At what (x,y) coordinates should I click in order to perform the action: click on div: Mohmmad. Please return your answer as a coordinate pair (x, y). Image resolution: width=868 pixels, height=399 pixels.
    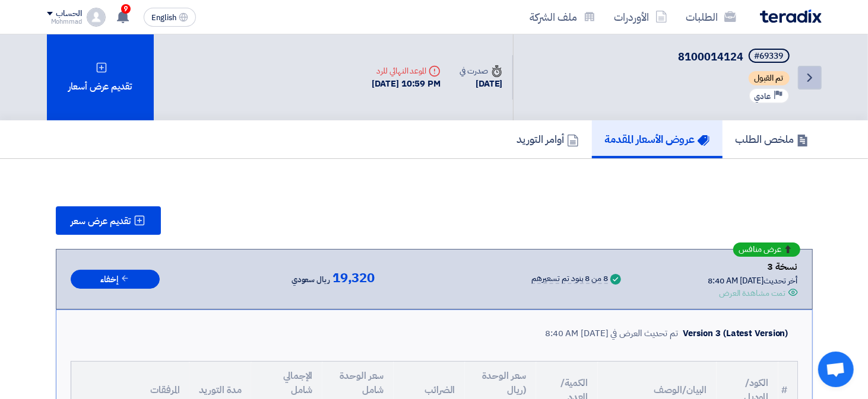
    Looking at the image, I should click on (64, 21).